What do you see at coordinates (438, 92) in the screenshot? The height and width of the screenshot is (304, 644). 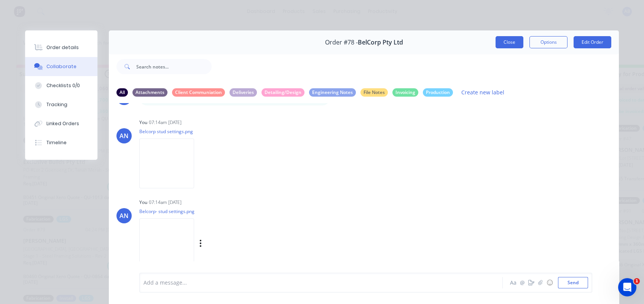 I see `div: Production` at bounding box center [438, 92].